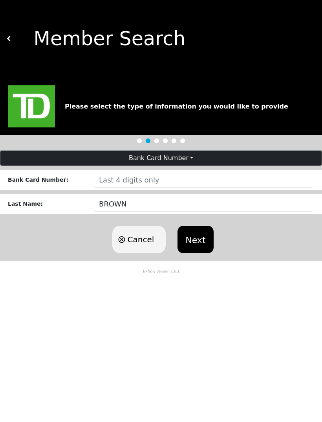 This screenshot has height=422, width=322. I want to click on input: ex: DOE, so click(203, 204).